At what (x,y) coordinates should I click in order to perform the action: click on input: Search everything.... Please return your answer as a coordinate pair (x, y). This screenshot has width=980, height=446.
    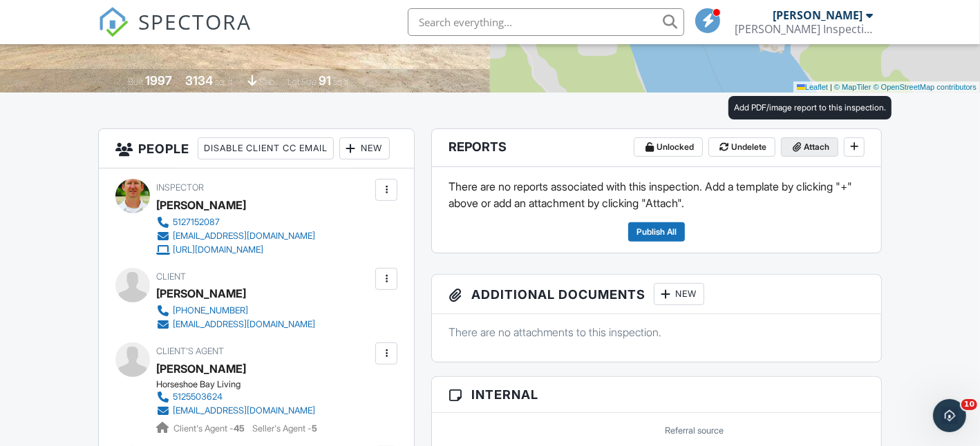
    Looking at the image, I should click on (546, 22).